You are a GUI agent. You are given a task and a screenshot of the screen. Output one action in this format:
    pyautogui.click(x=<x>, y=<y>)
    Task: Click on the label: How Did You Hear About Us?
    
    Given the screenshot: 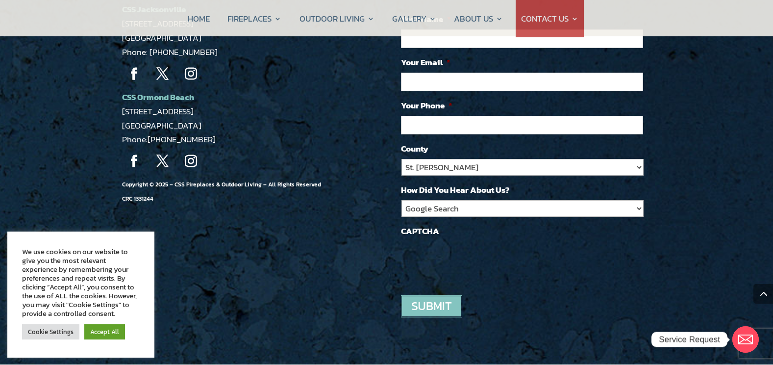 What is the action you would take?
    pyautogui.click(x=455, y=190)
    